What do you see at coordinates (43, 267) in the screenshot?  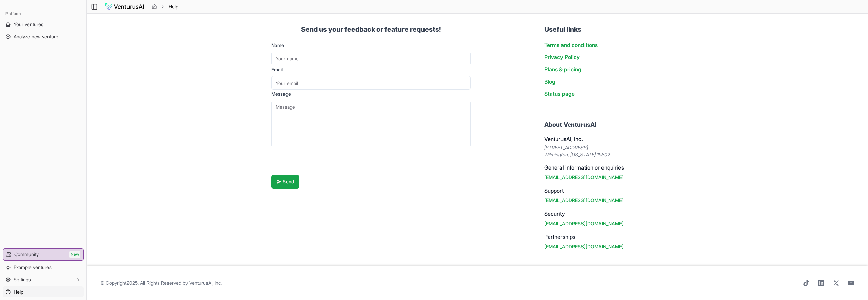 I see `a: Example ventures` at bounding box center [43, 267].